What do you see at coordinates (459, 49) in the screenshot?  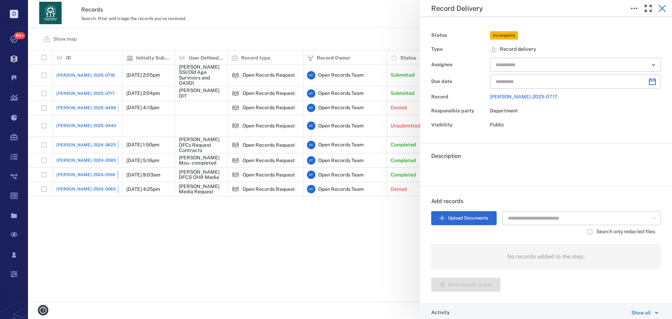 I see `div: Type` at bounding box center [459, 49].